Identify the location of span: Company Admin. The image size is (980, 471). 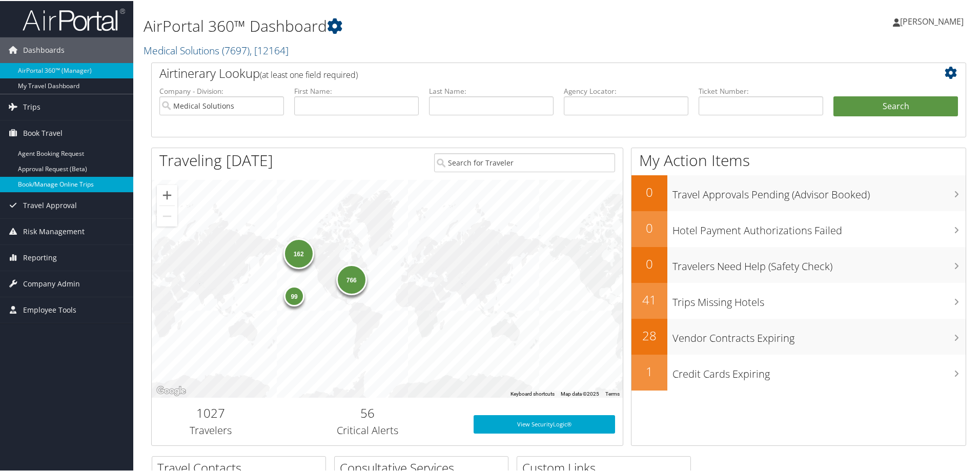
(51, 283).